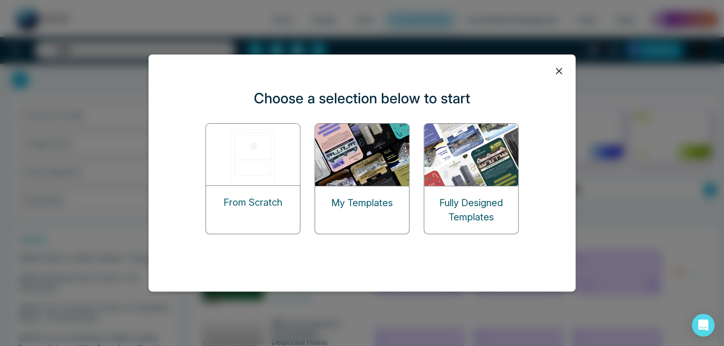 This screenshot has height=346, width=724. Describe the element at coordinates (253, 155) in the screenshot. I see `img: start-from-scratch.png` at that location.